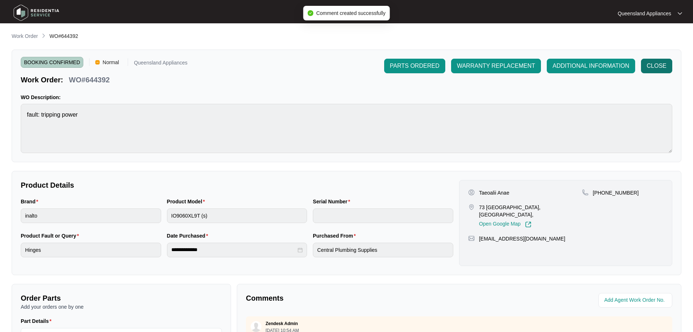 The width and height of the screenshot is (693, 332). I want to click on button: WARRANTY REPLACEMENT, so click(496, 66).